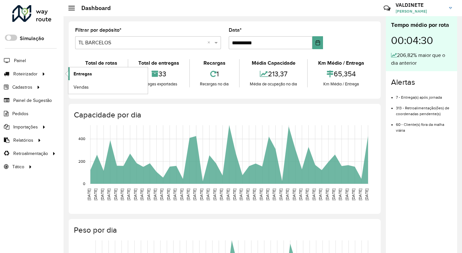 The width and height of the screenshot is (462, 253). Describe the element at coordinates (387, 8) in the screenshot. I see `a: Contato Rápido` at that location.